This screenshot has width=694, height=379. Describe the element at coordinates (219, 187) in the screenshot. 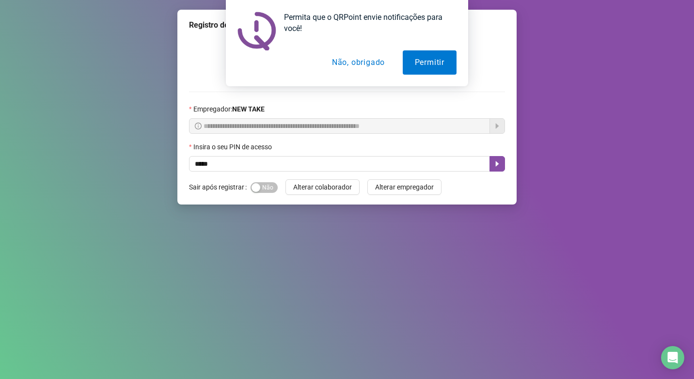

I see `label: Sair após registrar` at that location.